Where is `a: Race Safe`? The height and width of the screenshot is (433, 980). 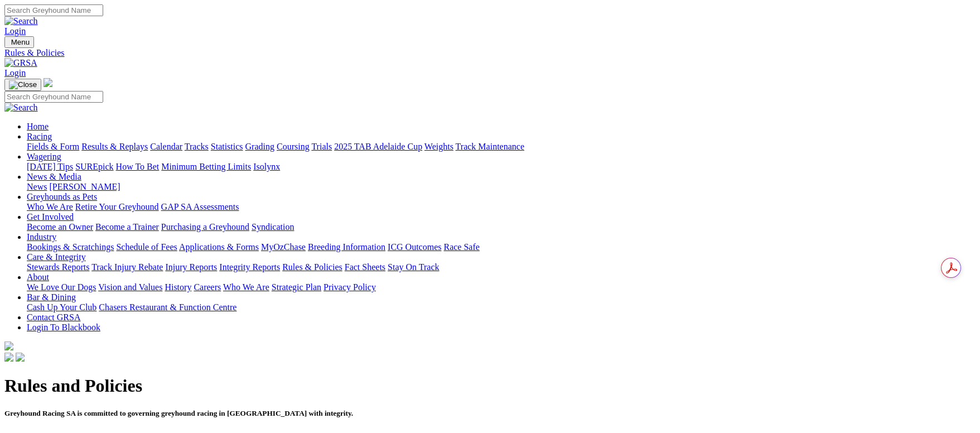
a: Race Safe is located at coordinates (462, 247).